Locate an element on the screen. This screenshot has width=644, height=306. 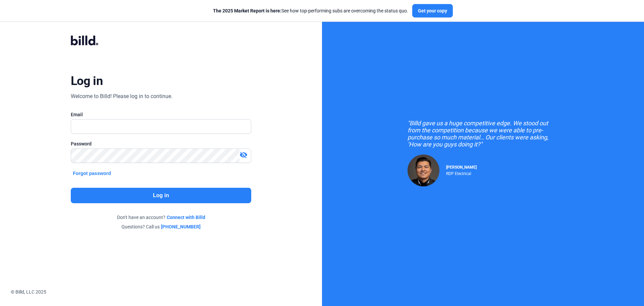
div: Log in is located at coordinates (87, 81).